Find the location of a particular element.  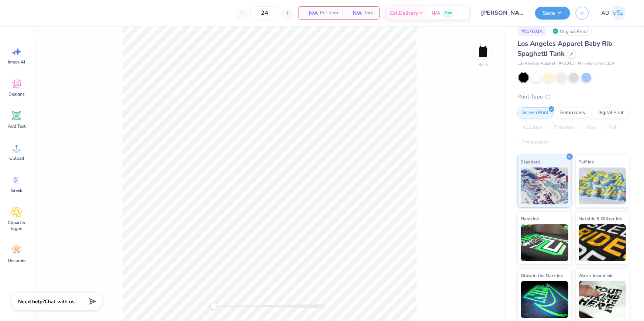

button: Save is located at coordinates (553, 13).